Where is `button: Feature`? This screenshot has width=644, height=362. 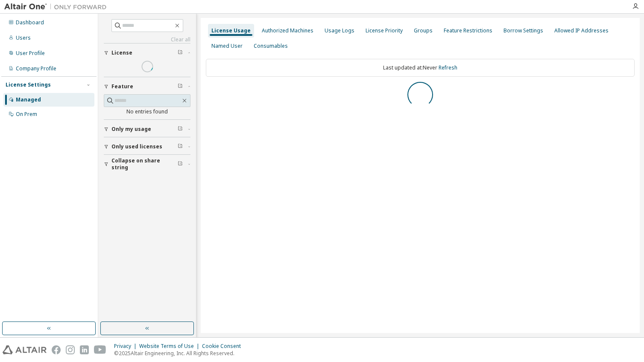 button: Feature is located at coordinates (147, 86).